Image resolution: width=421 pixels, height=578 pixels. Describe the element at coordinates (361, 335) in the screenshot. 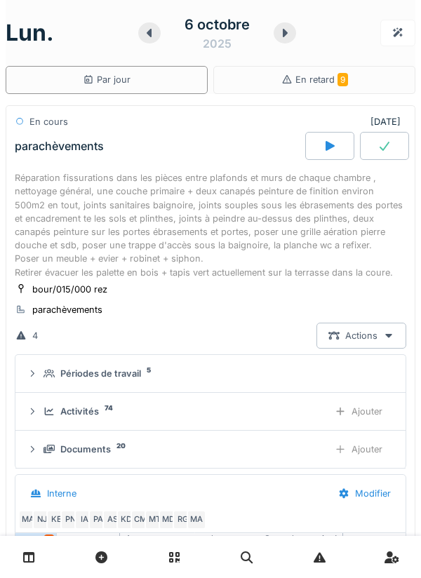

I see `div: Actions` at that location.